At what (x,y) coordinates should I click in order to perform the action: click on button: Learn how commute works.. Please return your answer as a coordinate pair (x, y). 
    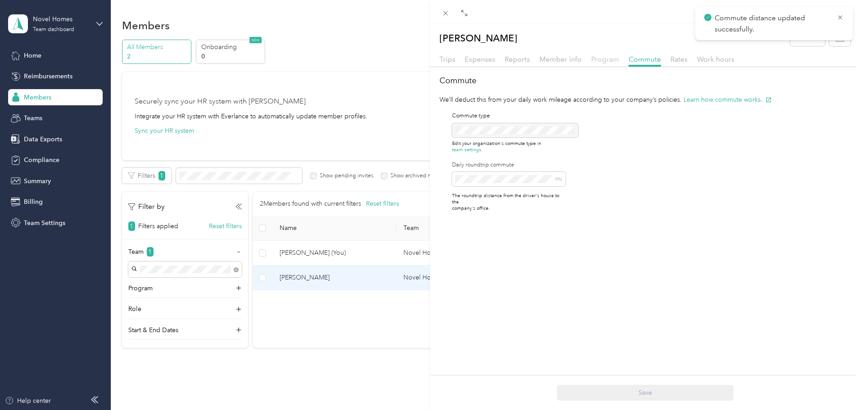
    Looking at the image, I should click on (728, 99).